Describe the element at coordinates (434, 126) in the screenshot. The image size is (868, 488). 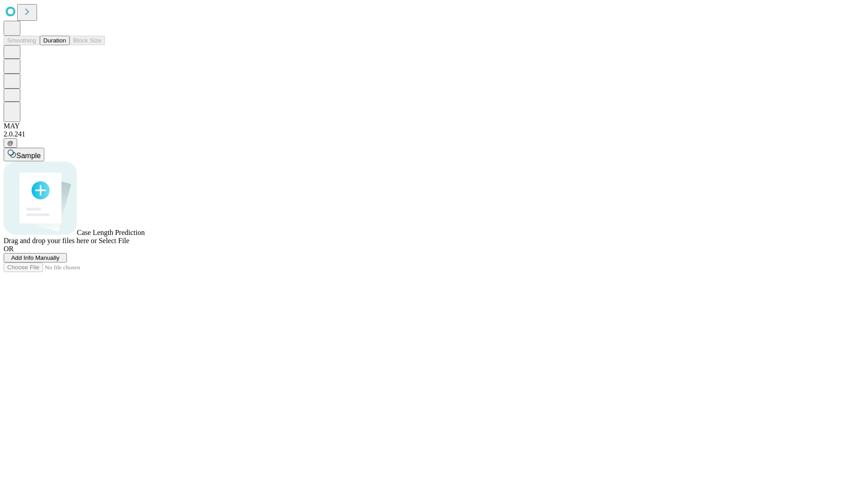
I see `div: MAY` at that location.